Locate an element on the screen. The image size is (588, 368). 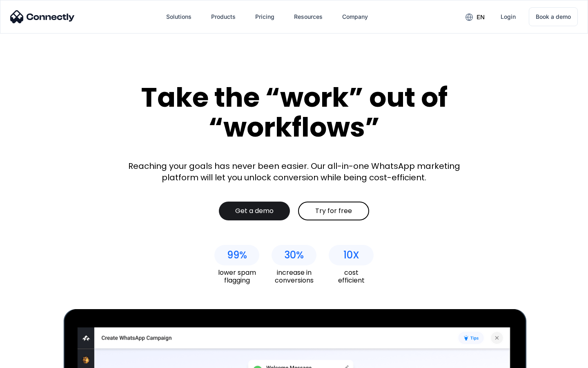
a: Login is located at coordinates (508, 17).